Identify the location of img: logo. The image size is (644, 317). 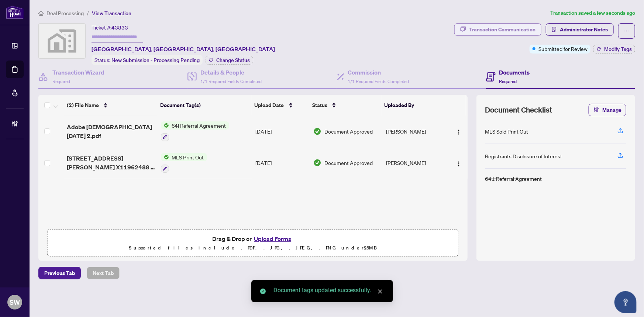
(14, 12).